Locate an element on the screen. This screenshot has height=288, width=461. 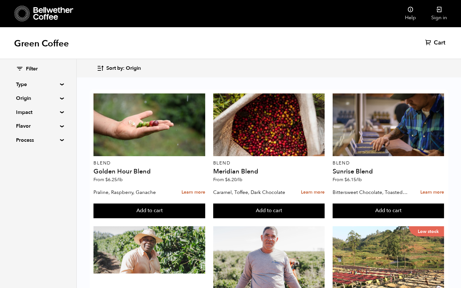
summary: Process is located at coordinates (38, 140).